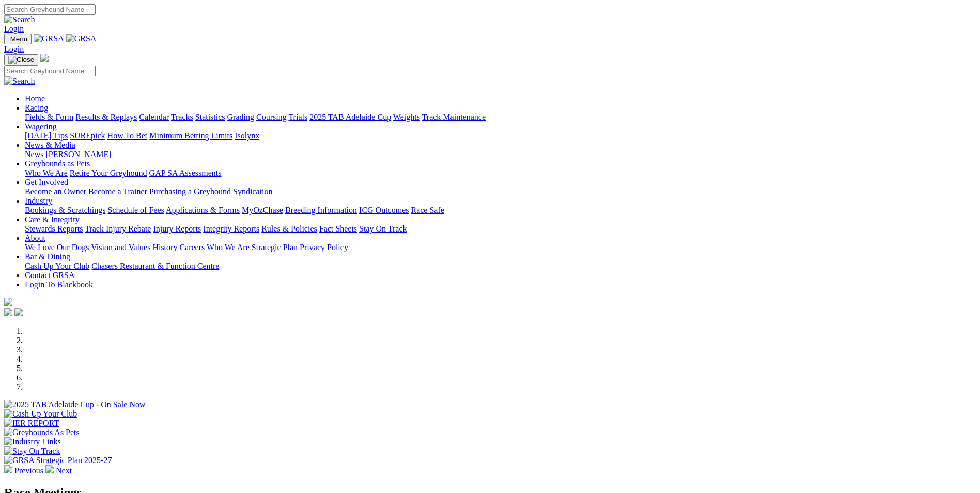  What do you see at coordinates (324, 247) in the screenshot?
I see `a: Privacy Policy` at bounding box center [324, 247].